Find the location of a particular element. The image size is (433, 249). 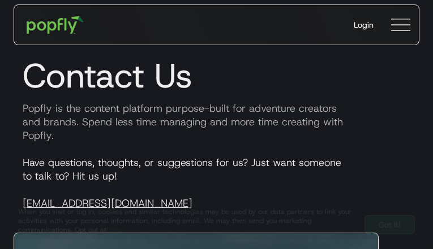

h1: Contact Us is located at coordinates (216, 76).